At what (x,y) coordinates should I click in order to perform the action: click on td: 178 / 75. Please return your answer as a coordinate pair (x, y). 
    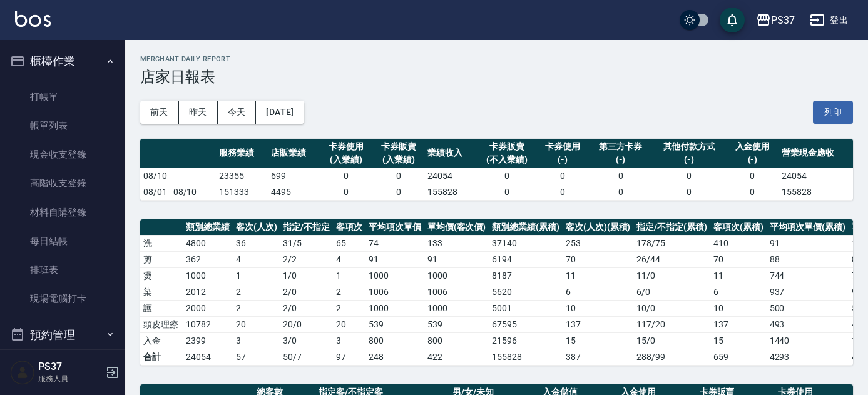
    Looking at the image, I should click on (671, 244).